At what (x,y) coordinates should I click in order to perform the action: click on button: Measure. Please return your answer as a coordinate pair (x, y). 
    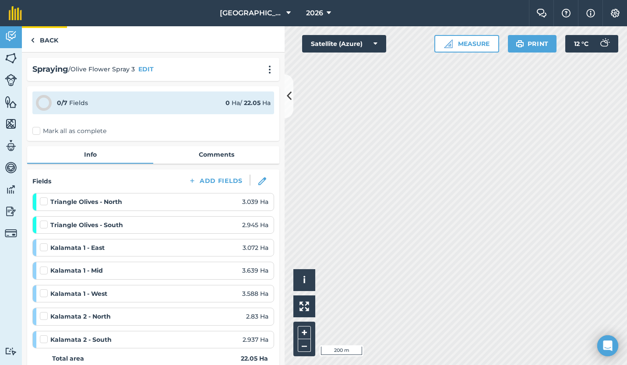
    Looking at the image, I should click on (466, 44).